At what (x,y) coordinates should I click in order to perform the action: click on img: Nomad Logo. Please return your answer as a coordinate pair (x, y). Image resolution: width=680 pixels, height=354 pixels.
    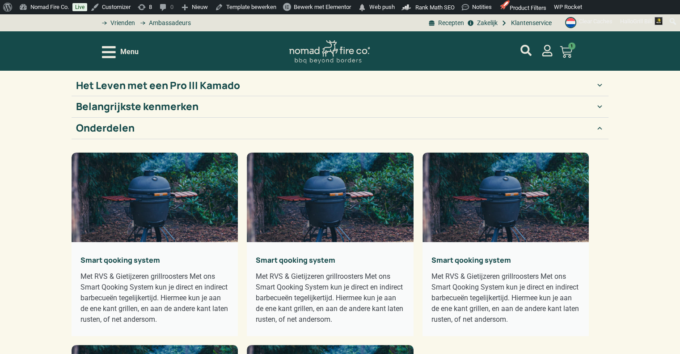
    Looking at the image, I should click on (330, 52).